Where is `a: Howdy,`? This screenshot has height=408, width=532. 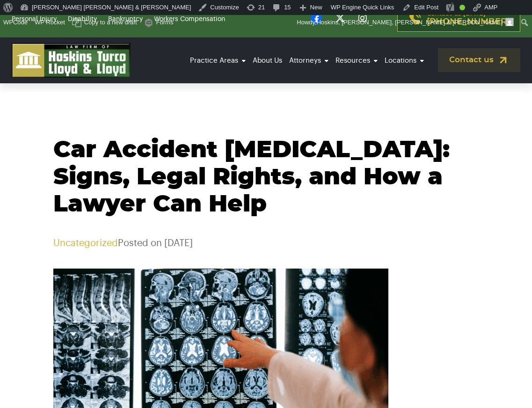 a: Howdy, is located at coordinates (405, 22).